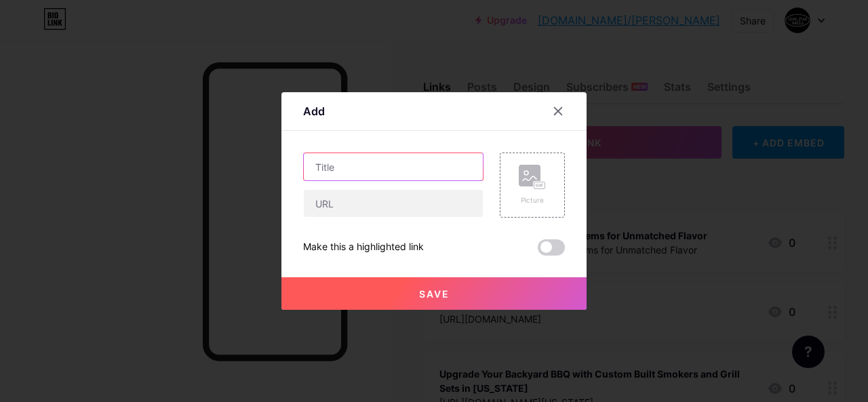 This screenshot has width=868, height=402. I want to click on div: Add, so click(314, 111).